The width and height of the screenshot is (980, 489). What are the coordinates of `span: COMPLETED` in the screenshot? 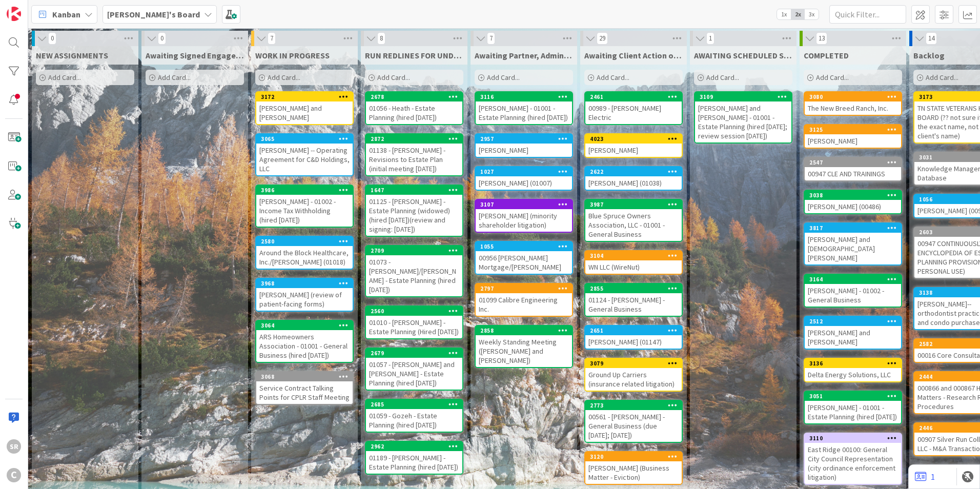 It's located at (826, 56).